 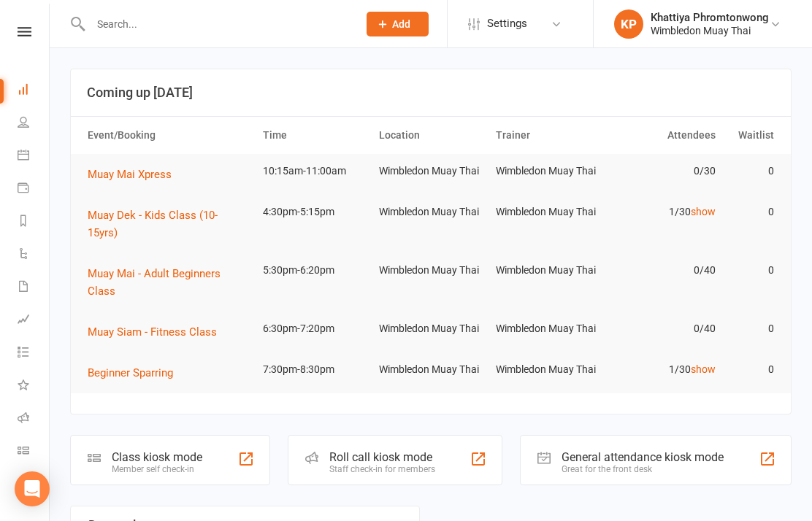 What do you see at coordinates (643, 457) in the screenshot?
I see `div: General attendance kiosk mode` at bounding box center [643, 457].